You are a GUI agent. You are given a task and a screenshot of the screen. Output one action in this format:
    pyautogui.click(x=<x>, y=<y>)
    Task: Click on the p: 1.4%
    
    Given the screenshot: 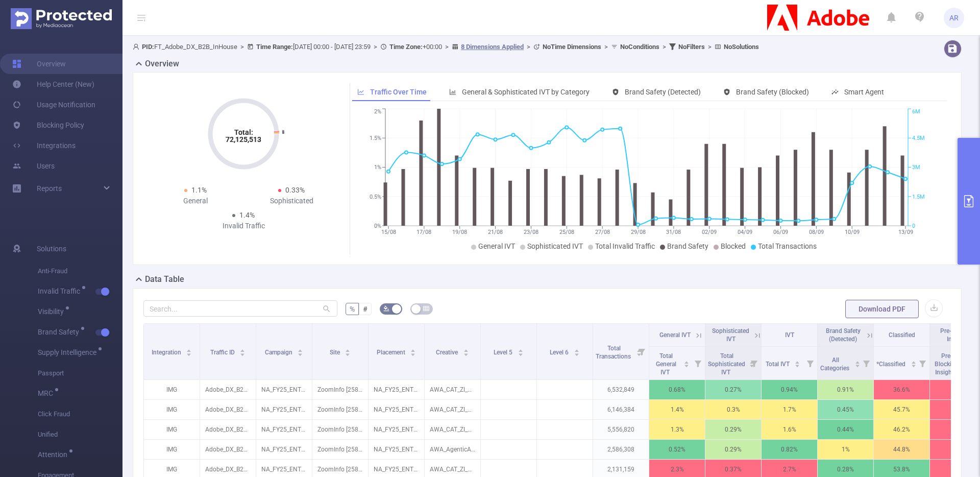 What is the action you would take?
    pyautogui.click(x=677, y=410)
    